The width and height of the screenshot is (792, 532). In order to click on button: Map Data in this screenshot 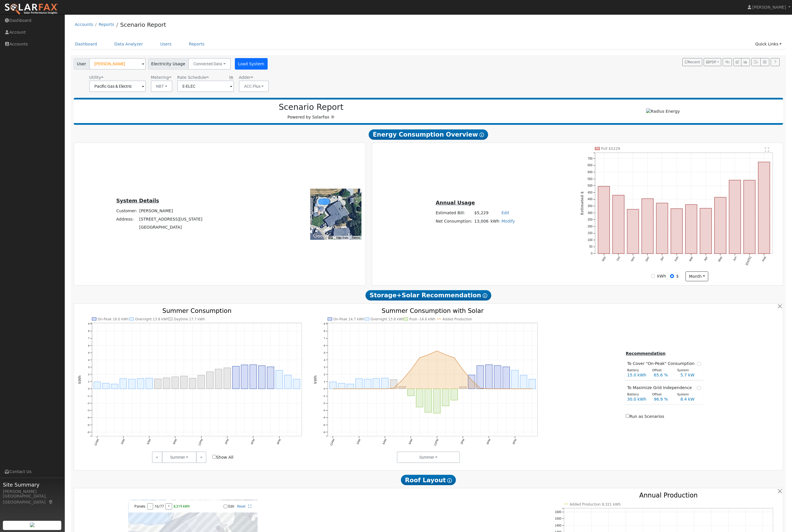, I will do `click(342, 238)`.